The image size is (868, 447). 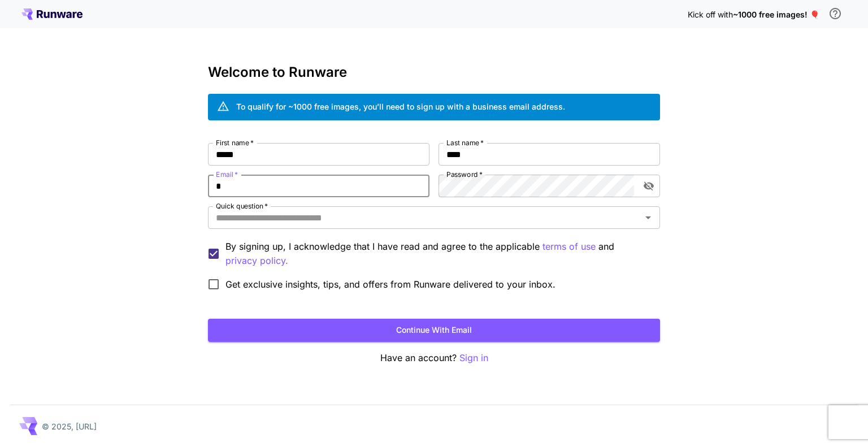 What do you see at coordinates (649, 186) in the screenshot?
I see `button: toggle password visibility` at bounding box center [649, 186].